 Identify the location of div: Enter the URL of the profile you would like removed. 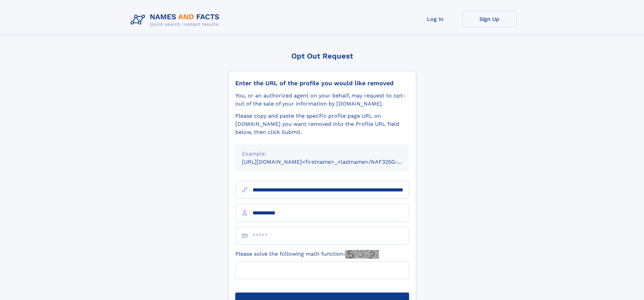
(322, 83).